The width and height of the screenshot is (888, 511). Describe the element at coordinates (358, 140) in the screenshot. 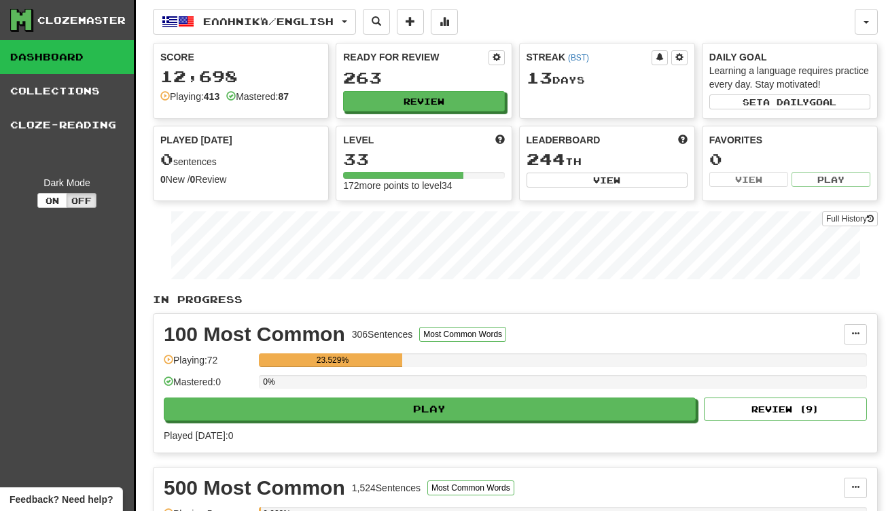

I see `span: Level` at that location.